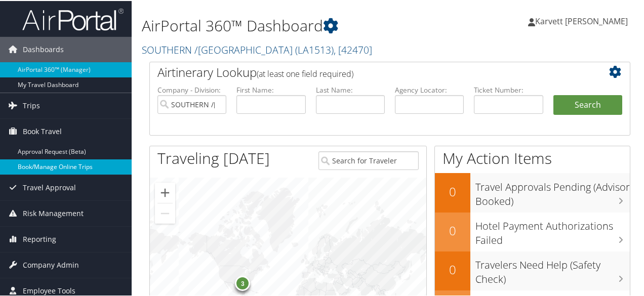 The image size is (644, 296). What do you see at coordinates (533, 191) in the screenshot?
I see `a: 0Travel Approvals Pending (Advisor Booked)` at bounding box center [533, 191].